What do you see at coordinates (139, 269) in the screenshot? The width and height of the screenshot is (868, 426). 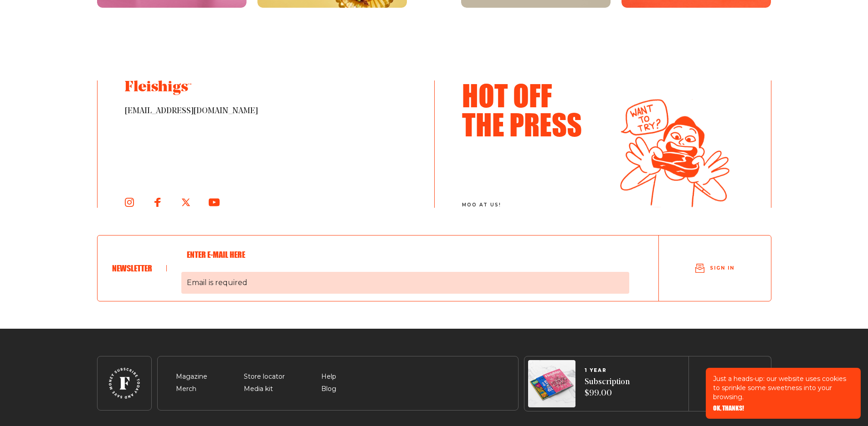 I see `h6: Newsletter` at bounding box center [139, 269].